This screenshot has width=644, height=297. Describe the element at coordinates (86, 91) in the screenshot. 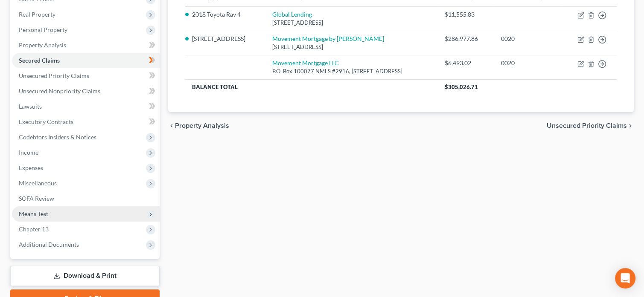

I see `a: Unsecured Nonpriority Claims` at that location.